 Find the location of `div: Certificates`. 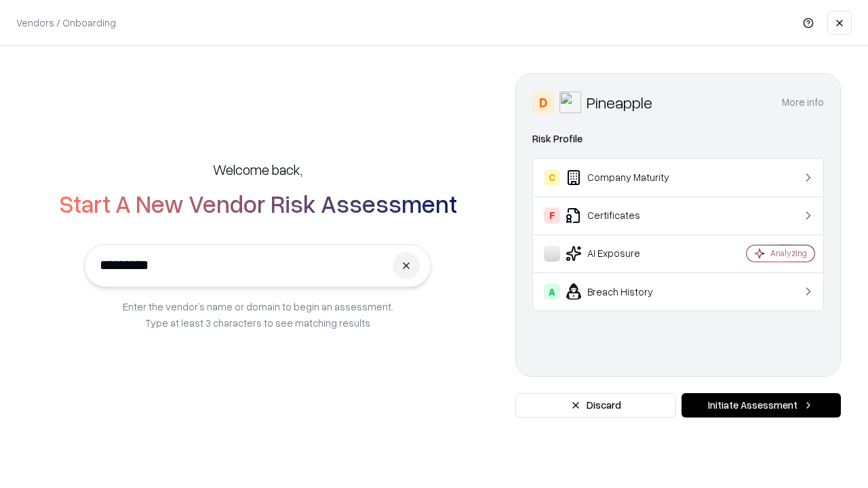

div: Certificates is located at coordinates (624, 216).